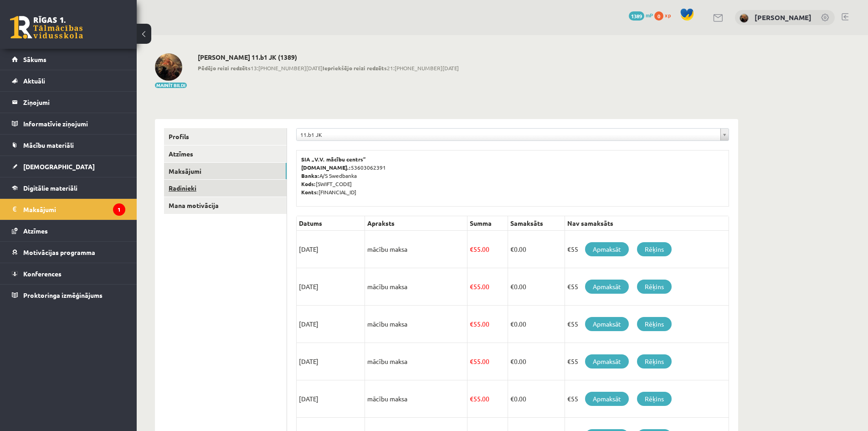 The width and height of the screenshot is (868, 431). What do you see at coordinates (641, 15) in the screenshot?
I see `a: 1389 mP` at bounding box center [641, 15].